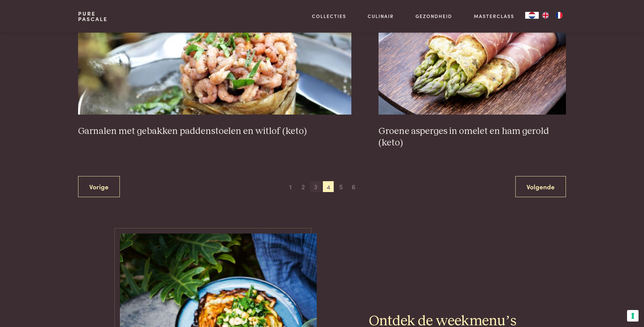  What do you see at coordinates (546, 15) in the screenshot?
I see `aside: Language selected: Nederlands` at bounding box center [546, 15].